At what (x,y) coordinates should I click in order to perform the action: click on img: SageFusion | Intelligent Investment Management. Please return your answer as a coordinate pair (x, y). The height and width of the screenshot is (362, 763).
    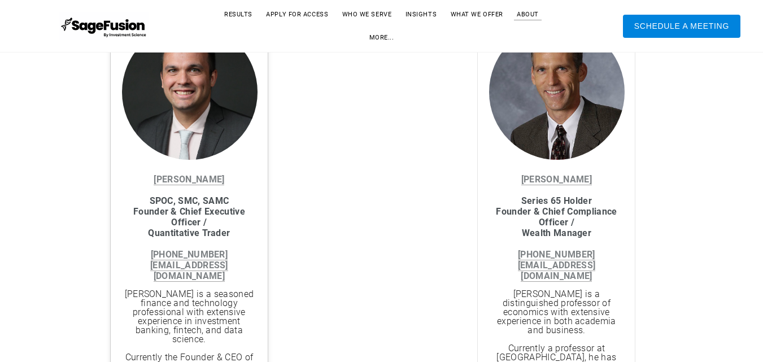
    Looking at the image, I should click on (104, 26).